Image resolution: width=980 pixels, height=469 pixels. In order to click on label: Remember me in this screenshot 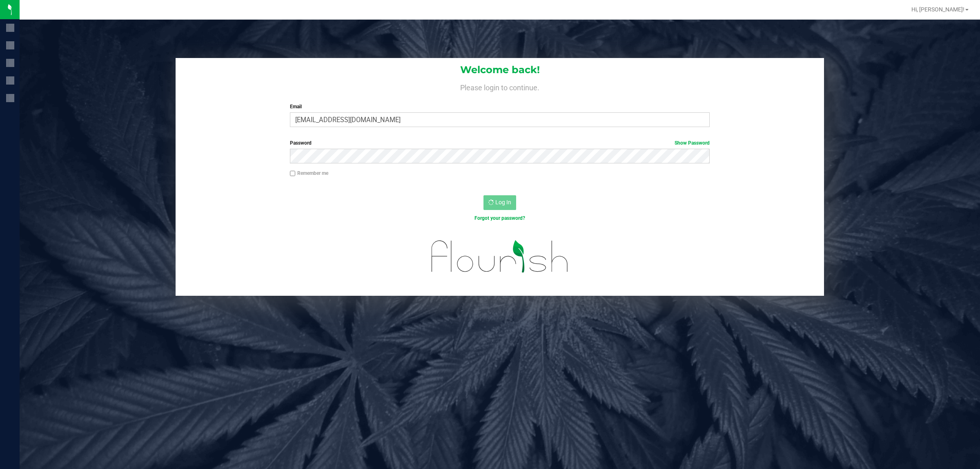, I will do `click(309, 174)`.